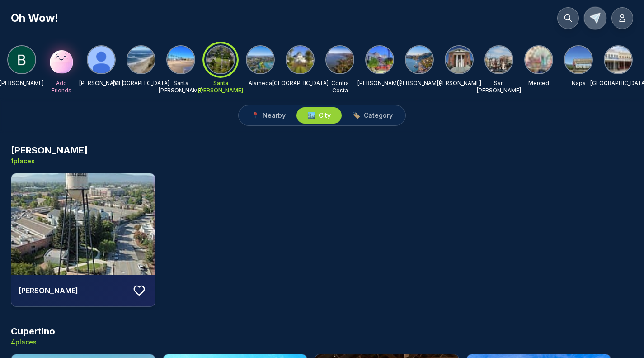 This screenshot has width=644, height=358. Describe the element at coordinates (269, 115) in the screenshot. I see `button: 📍Nearby` at that location.